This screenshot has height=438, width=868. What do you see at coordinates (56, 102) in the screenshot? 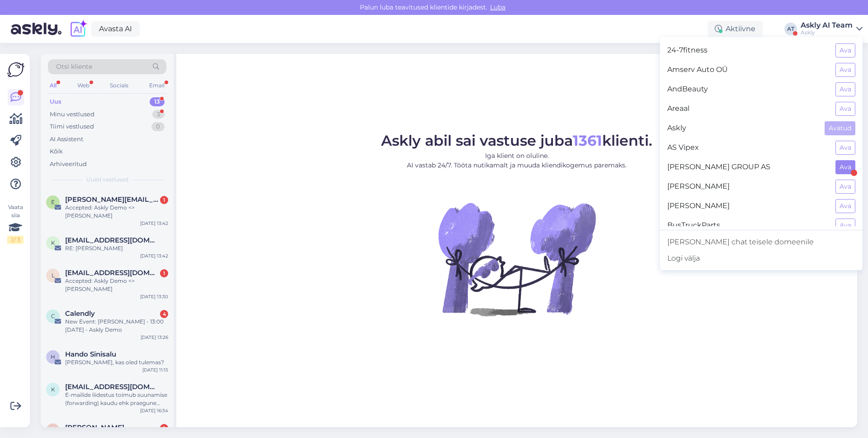
I see `div: Uus` at bounding box center [56, 102].